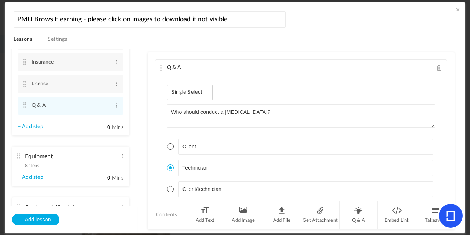  What do you see at coordinates (320, 215) in the screenshot?
I see `li: Get Attachment` at bounding box center [320, 215].